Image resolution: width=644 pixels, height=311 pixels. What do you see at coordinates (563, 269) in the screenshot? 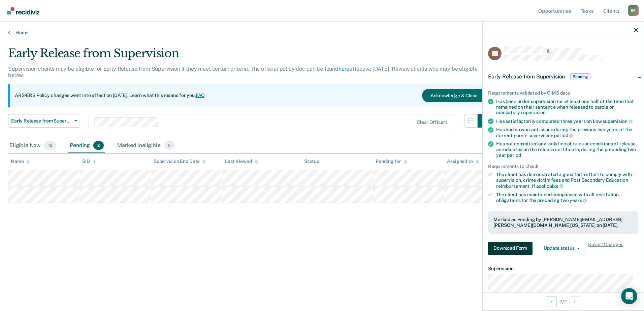
I see `dt: Supervision` at bounding box center [563, 269].